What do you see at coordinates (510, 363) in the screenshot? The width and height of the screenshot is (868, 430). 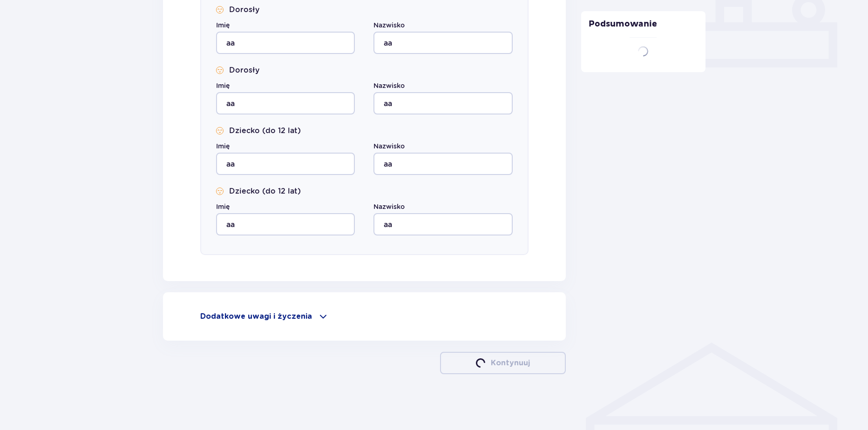 I see `p: Kontynuuj` at bounding box center [510, 363].